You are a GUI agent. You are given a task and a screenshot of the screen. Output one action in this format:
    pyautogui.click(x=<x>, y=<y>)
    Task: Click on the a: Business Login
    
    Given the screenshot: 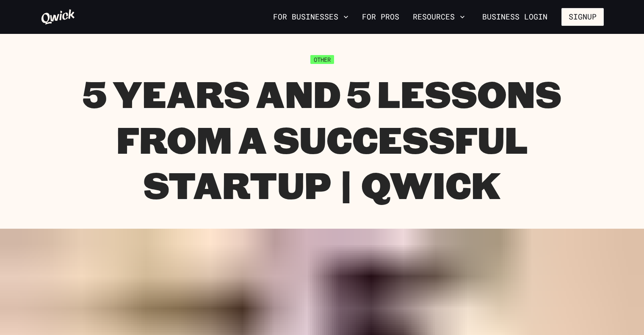 What is the action you would take?
    pyautogui.click(x=515, y=17)
    